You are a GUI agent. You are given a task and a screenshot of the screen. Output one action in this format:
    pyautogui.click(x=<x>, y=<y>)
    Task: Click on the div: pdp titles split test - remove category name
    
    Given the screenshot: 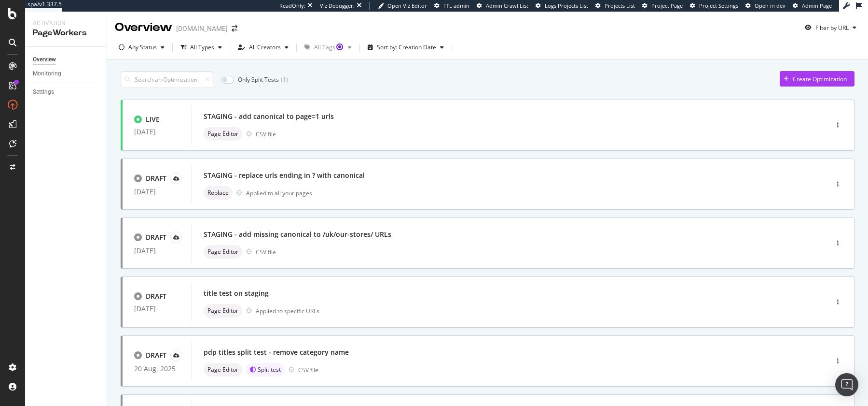 What is the action you would take?
    pyautogui.click(x=276, y=352)
    